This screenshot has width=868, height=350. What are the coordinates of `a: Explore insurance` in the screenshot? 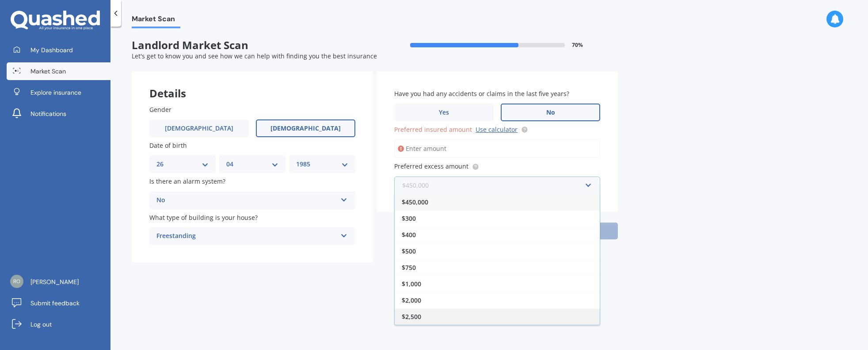 It's located at (59, 93).